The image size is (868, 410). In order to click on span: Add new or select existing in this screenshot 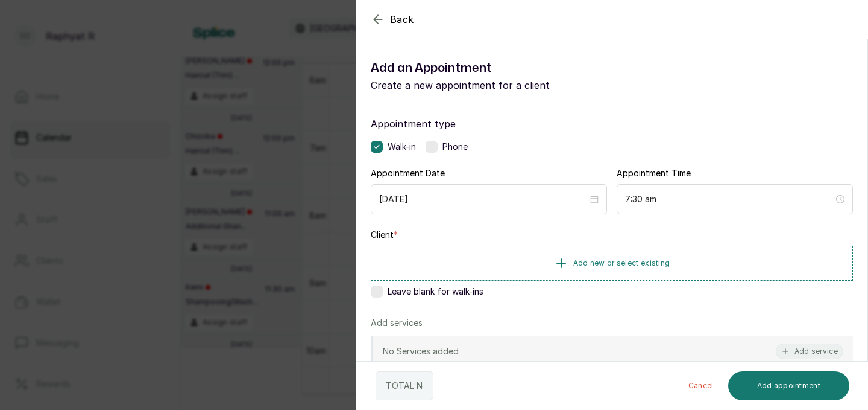, I will do `click(621, 263)`.